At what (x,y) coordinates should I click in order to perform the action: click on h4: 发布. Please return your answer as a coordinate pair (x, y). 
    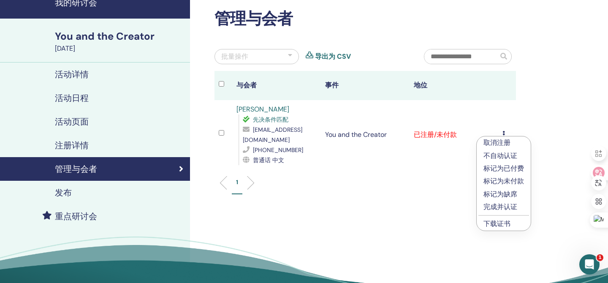
    Looking at the image, I should click on (63, 193).